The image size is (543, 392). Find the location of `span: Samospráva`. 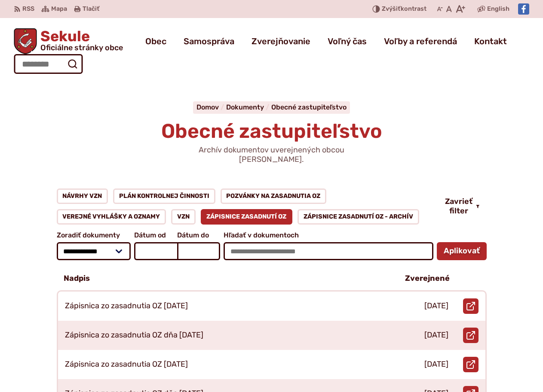

span: Samospráva is located at coordinates (209, 41).